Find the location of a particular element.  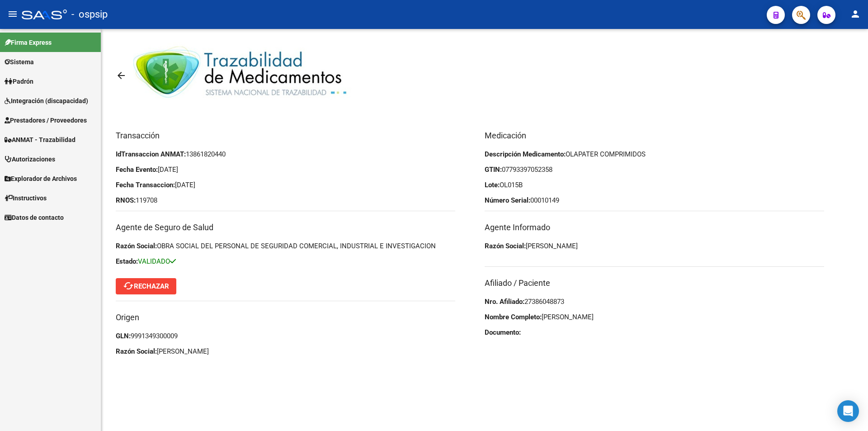

h3: Agente de Seguro de Salud is located at coordinates (285, 227).